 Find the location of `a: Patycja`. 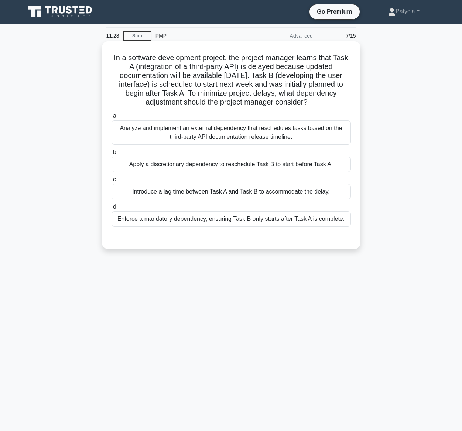

a: Patycja is located at coordinates (403, 11).